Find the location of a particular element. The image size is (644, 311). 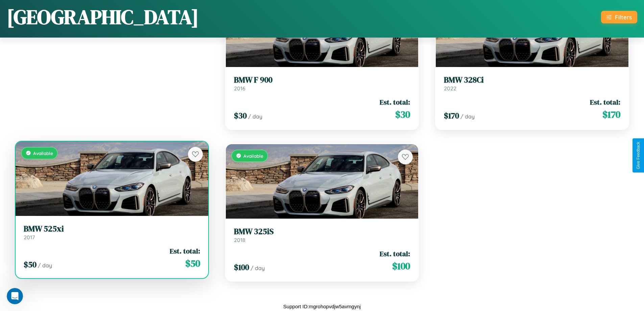

a: BMW 328Ci2022 is located at coordinates (532, 83).